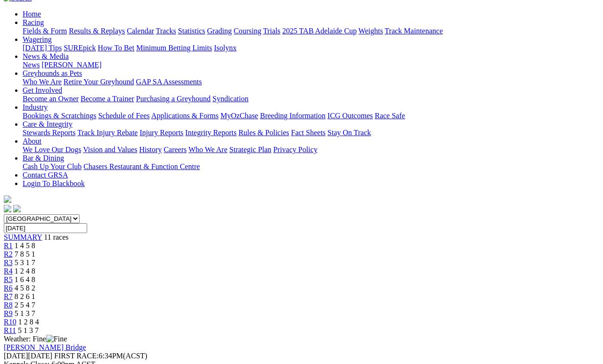 The image size is (603, 364). What do you see at coordinates (22, 237) in the screenshot?
I see `a: SUMMARY` at bounding box center [22, 237].